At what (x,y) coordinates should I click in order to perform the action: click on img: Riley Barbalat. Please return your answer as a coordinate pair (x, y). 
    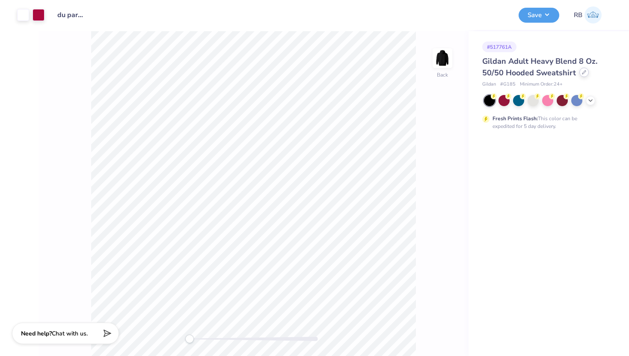
    Looking at the image, I should click on (593, 15).